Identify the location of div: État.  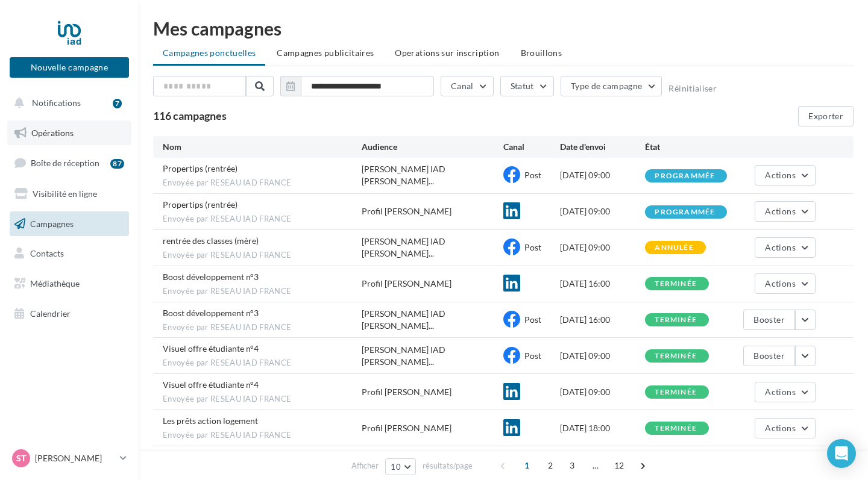
(687, 147).